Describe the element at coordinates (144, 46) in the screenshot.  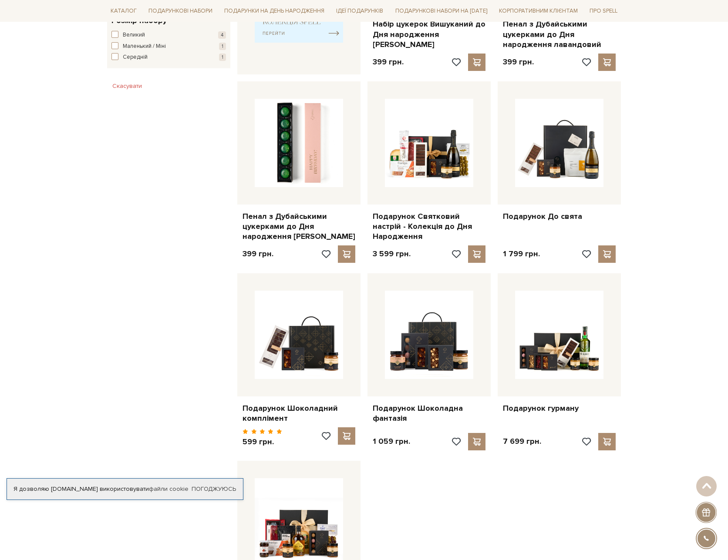
I see `span: Маленький / Міні` at that location.